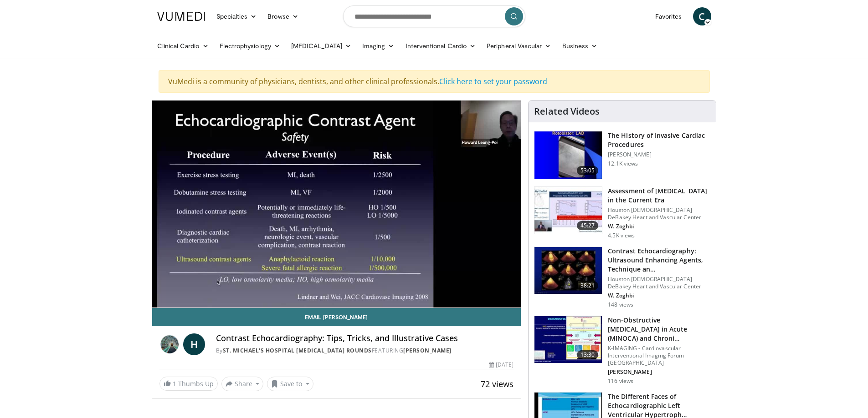 The width and height of the screenshot is (868, 418). What do you see at coordinates (181, 17) in the screenshot?
I see `img: VuMedi Logo` at bounding box center [181, 17].